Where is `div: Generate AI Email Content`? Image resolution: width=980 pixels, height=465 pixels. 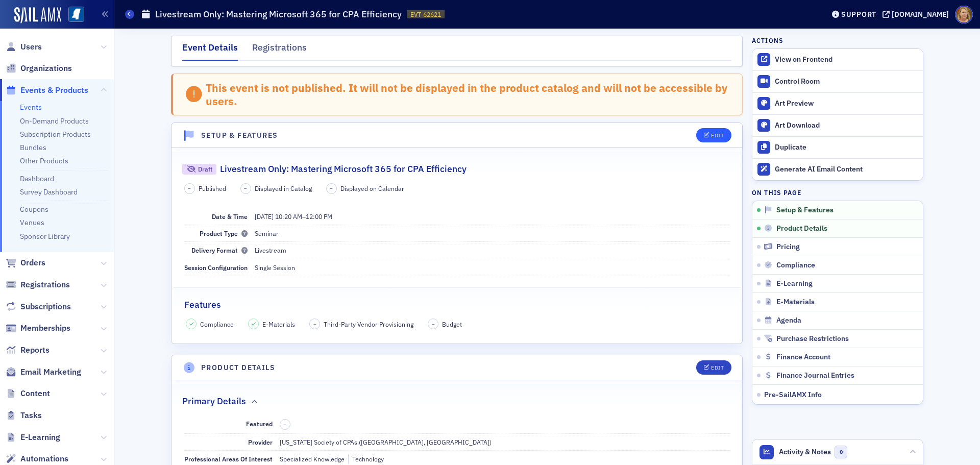
div: Generate AI Email Content is located at coordinates (847, 169).